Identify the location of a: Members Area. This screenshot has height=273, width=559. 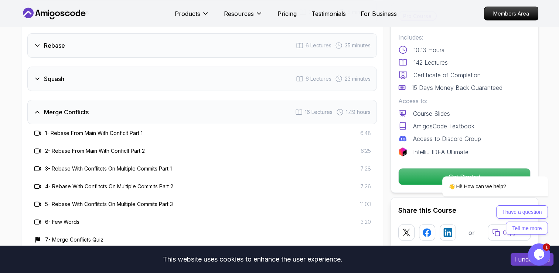
(511, 13).